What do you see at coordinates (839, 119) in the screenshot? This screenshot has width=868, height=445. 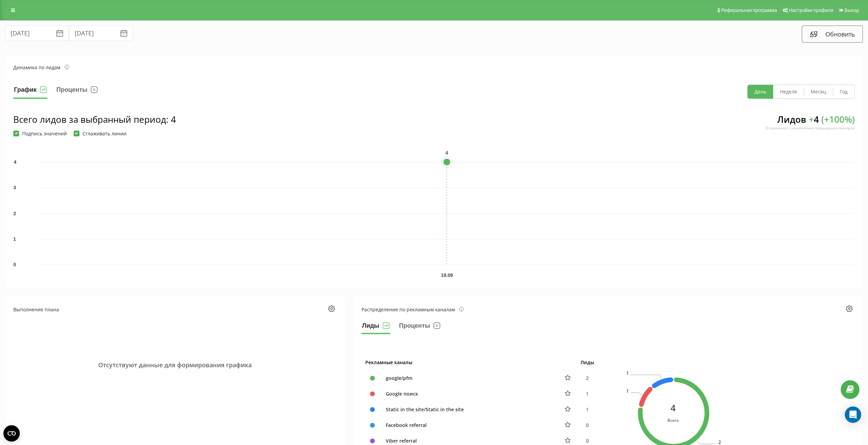 I see `span: ( + 100 %)` at bounding box center [839, 119].